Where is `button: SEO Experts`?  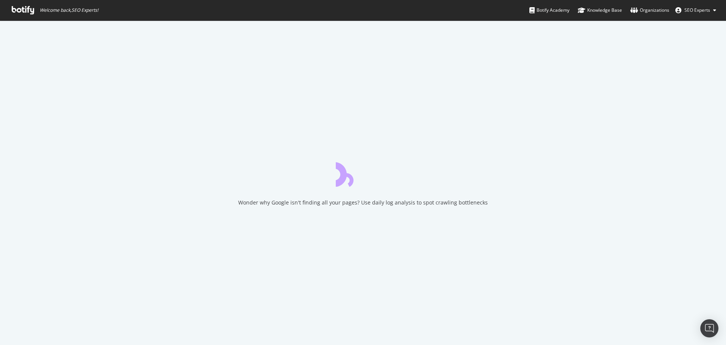 button: SEO Experts is located at coordinates (696, 10).